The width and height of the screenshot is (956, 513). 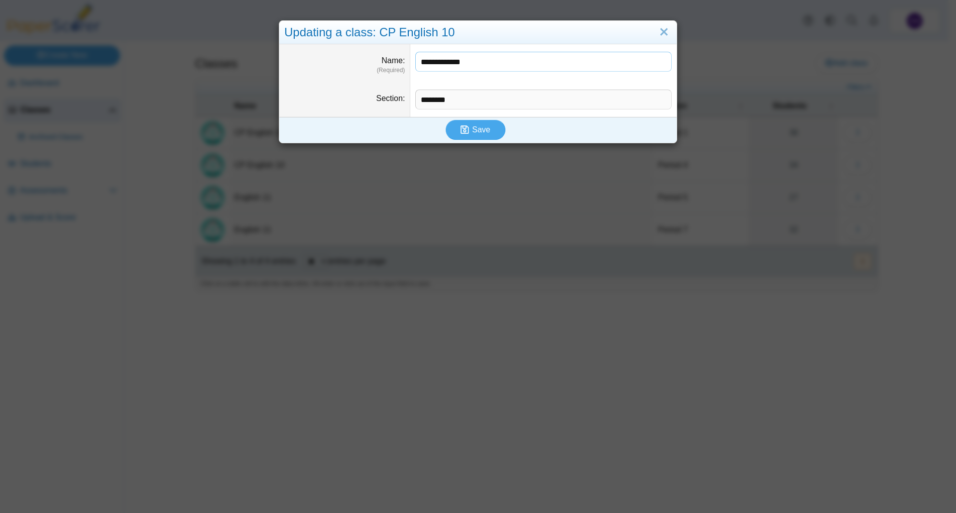 I want to click on button: Save, so click(x=475, y=130).